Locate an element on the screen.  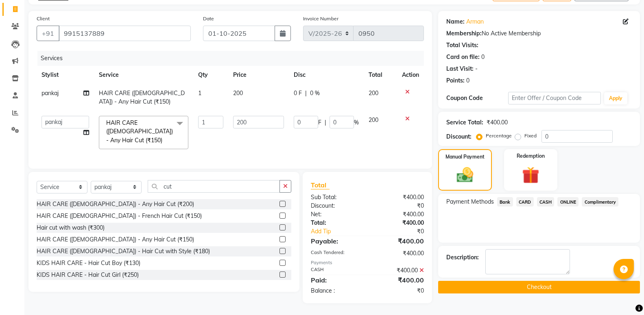
span: 1 is located at coordinates (200, 93).